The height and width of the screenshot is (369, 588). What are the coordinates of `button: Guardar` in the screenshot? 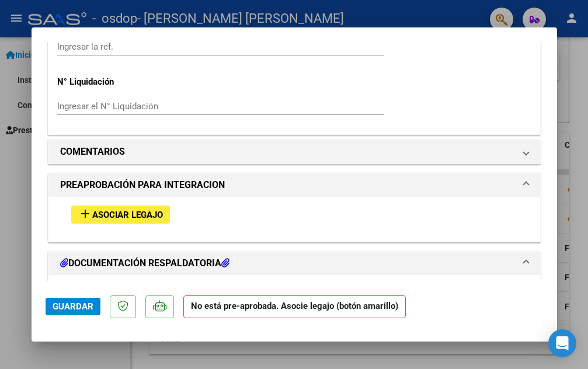 It's located at (73, 306).